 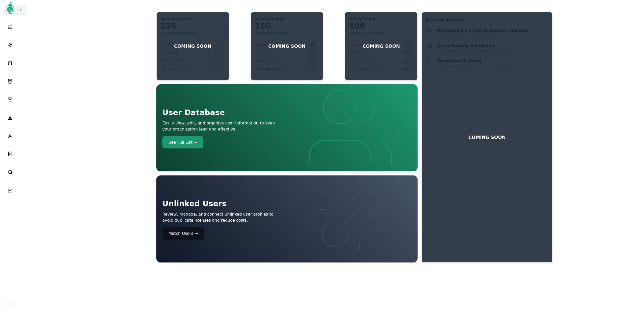 I want to click on a: Match Users →, so click(x=223, y=233).